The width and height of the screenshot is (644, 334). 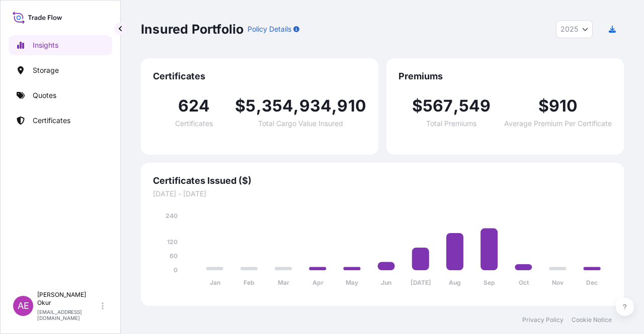 I want to click on span: Certificates Issued ($), so click(x=382, y=181).